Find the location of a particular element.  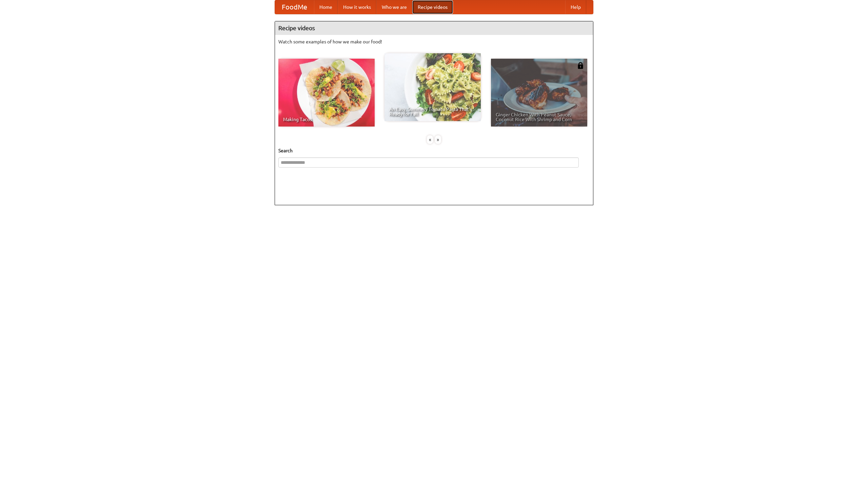

a: Home is located at coordinates (326, 7).